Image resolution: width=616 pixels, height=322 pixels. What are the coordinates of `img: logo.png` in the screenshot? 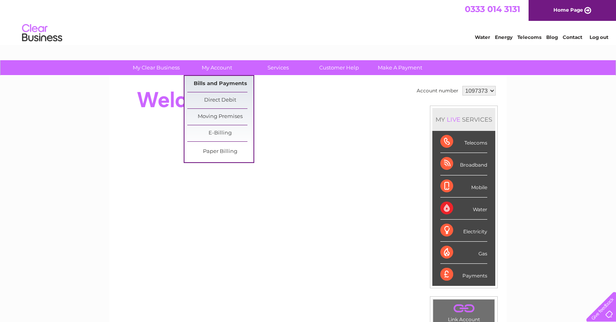 It's located at (42, 33).